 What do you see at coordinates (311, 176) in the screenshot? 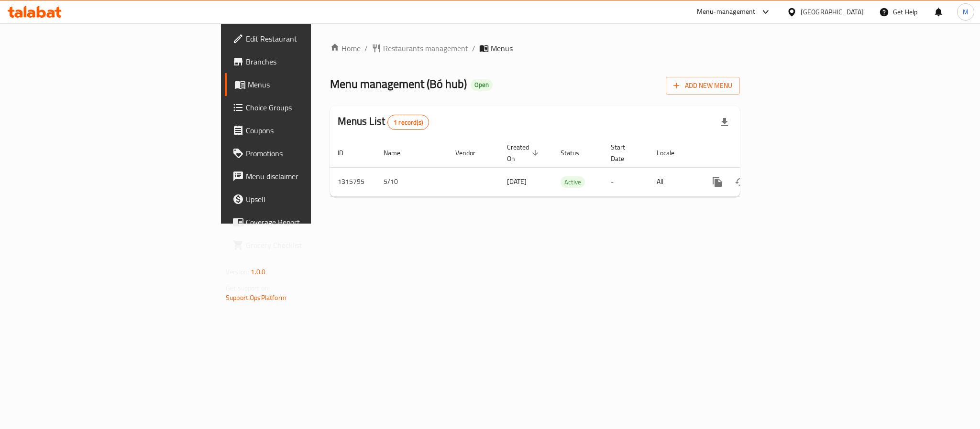
I see `span: Menu disclaimer` at bounding box center [311, 176].